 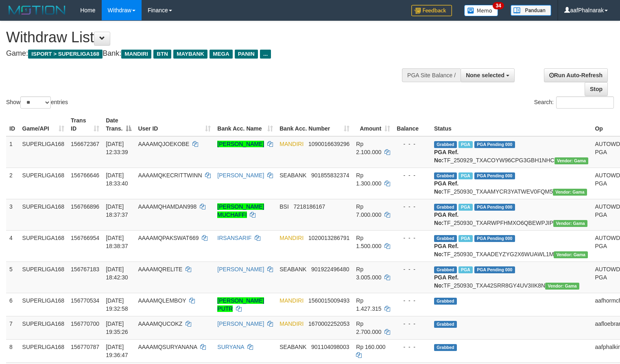 What do you see at coordinates (234, 238) in the screenshot?
I see `a: IRSANSARIF` at bounding box center [234, 238].